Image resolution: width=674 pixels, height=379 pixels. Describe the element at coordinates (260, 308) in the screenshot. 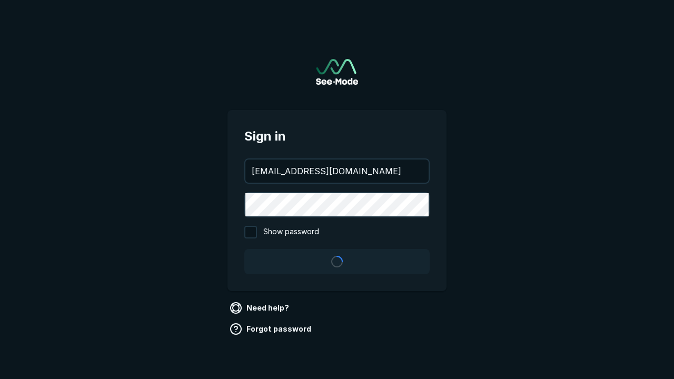

I see `a: Need help?` at that location.